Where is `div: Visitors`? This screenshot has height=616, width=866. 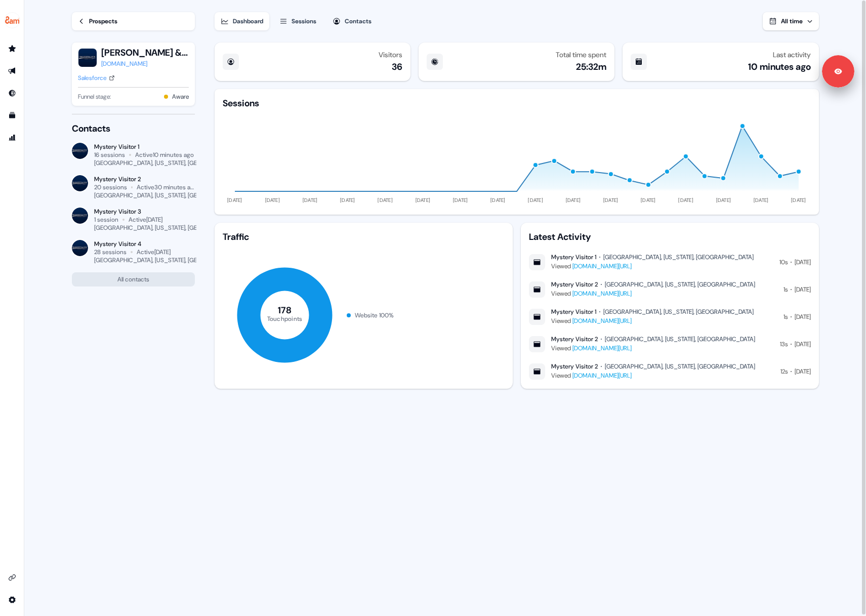 div: Visitors is located at coordinates (391, 55).